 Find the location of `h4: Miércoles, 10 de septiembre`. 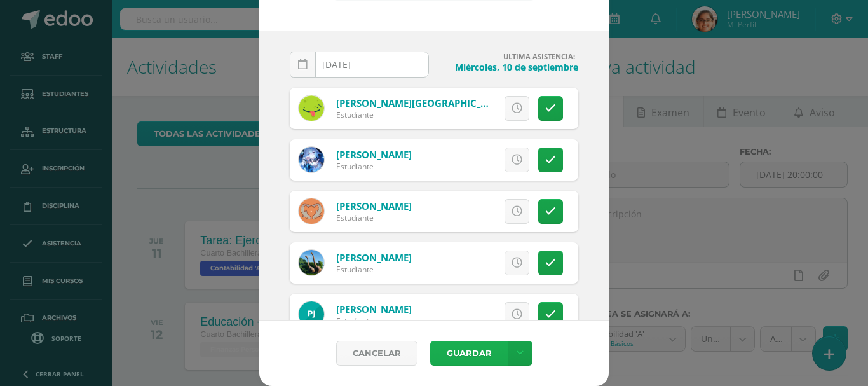

h4: Miércoles, 10 de septiembre is located at coordinates (509, 67).